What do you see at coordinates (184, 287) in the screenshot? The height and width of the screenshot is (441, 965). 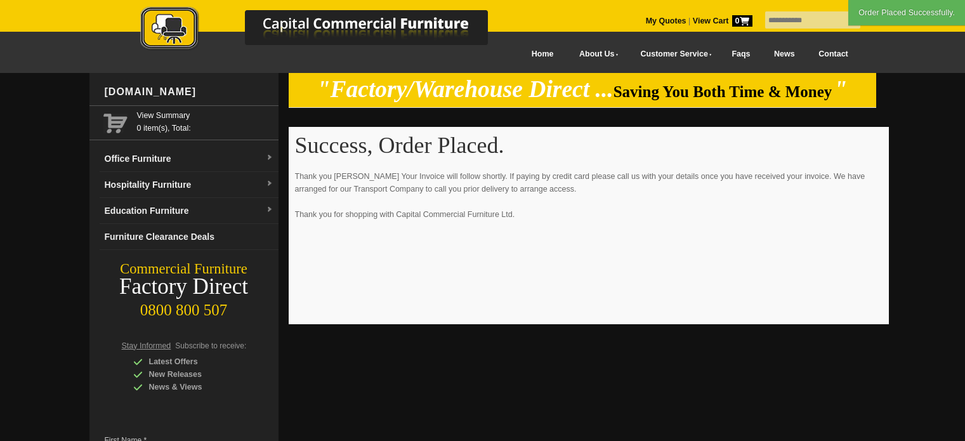 I see `div: Factory Direct` at bounding box center [184, 287].